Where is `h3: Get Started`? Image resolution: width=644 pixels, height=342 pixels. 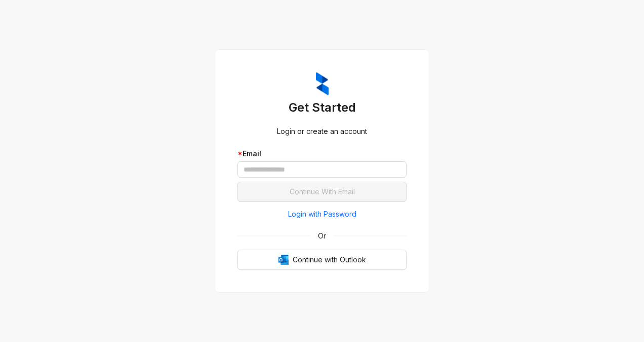 h3: Get Started is located at coordinates (322, 108).